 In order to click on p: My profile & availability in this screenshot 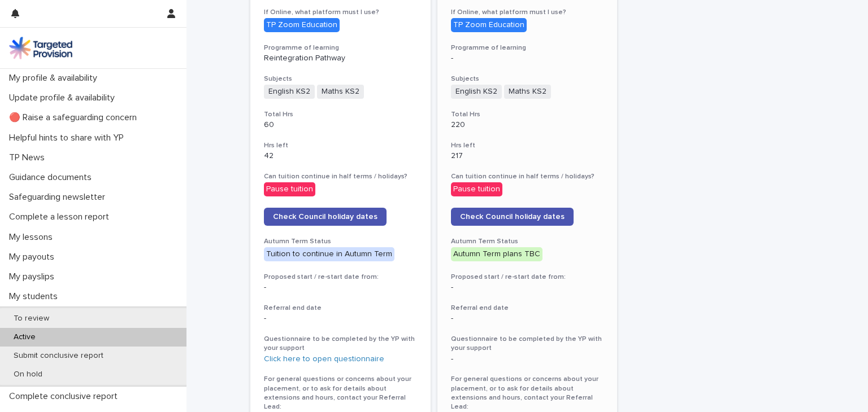, I will do `click(56, 78)`.